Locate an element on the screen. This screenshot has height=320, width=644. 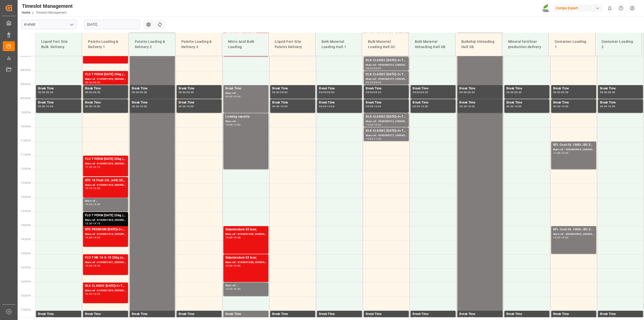
span: 14:30 Hr is located at coordinates (25, 239).